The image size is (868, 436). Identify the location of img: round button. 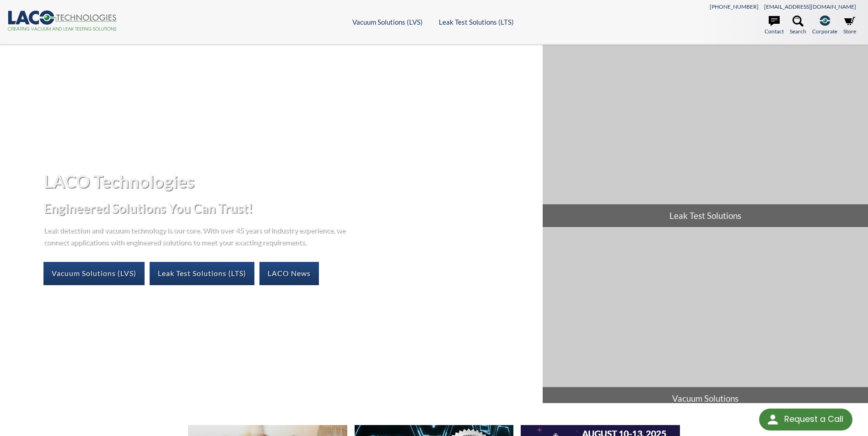
(772, 419).